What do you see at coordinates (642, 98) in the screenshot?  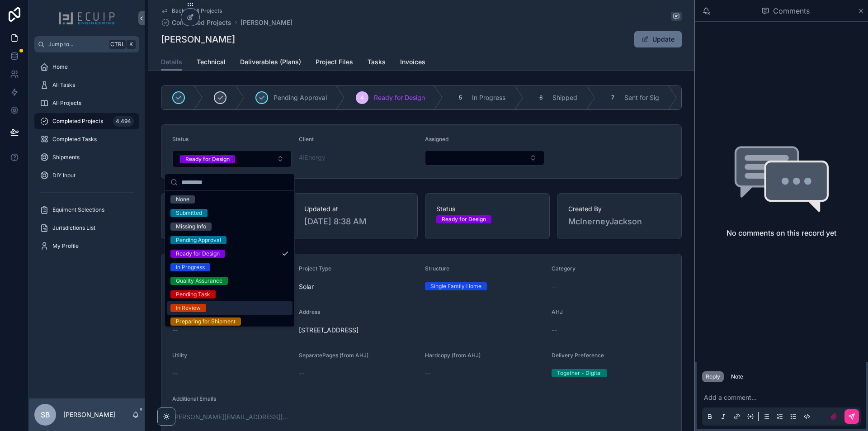 I see `span: Sent for Sig` at bounding box center [642, 98].